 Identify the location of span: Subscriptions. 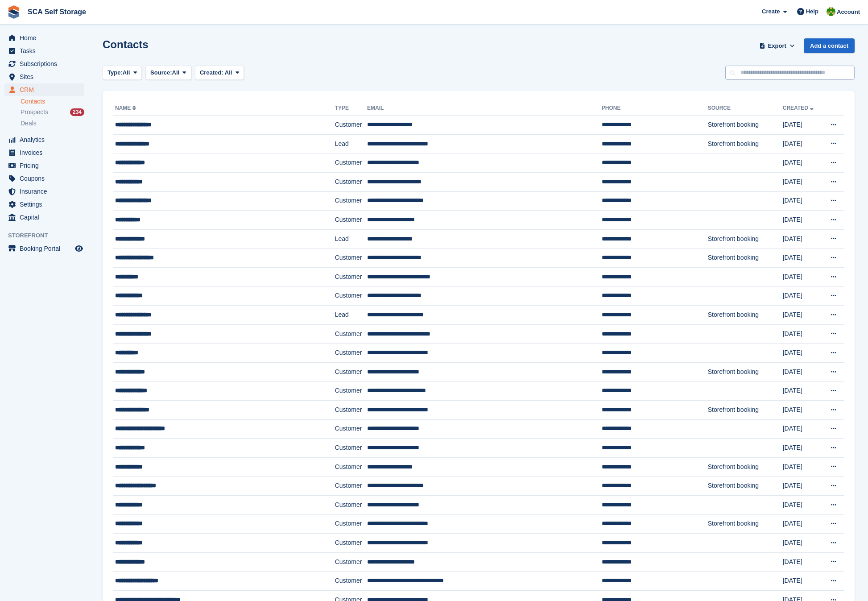
(46, 63).